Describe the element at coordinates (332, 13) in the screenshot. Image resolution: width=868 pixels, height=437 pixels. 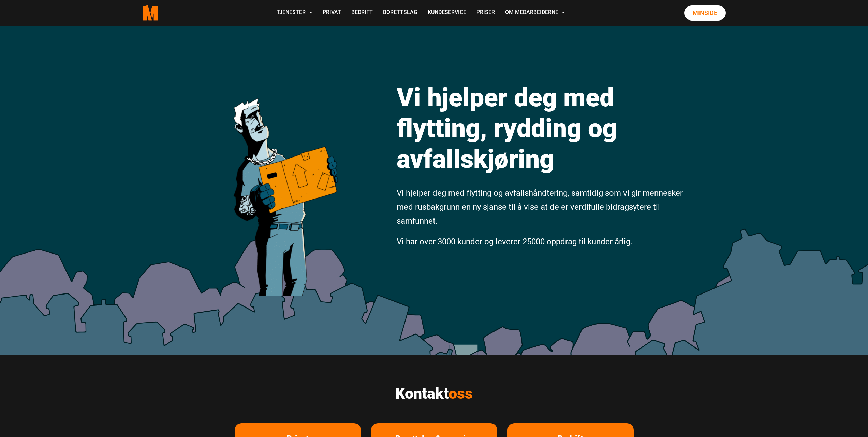
I see `a: Privat` at that location.